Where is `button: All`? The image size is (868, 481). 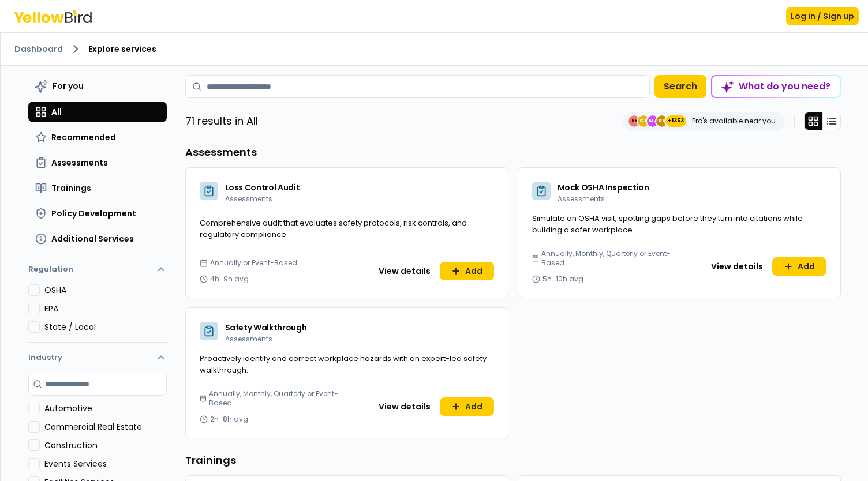 button: All is located at coordinates (97, 112).